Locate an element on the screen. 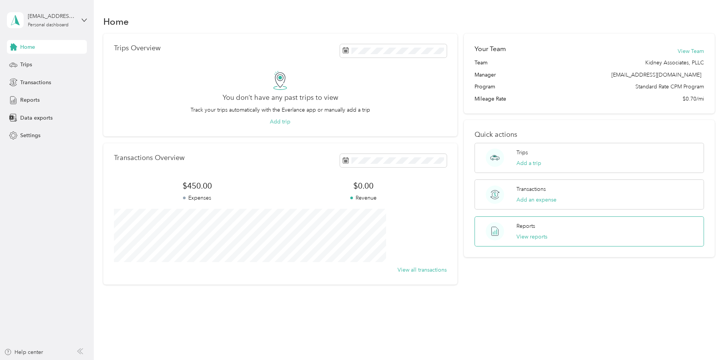 The image size is (728, 360). p: Trips is located at coordinates (522, 152).